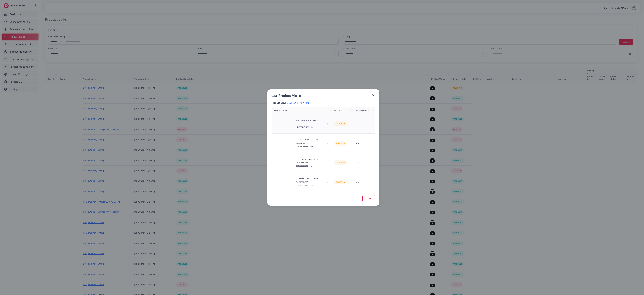  I want to click on p: Product URL:, so click(324, 103).